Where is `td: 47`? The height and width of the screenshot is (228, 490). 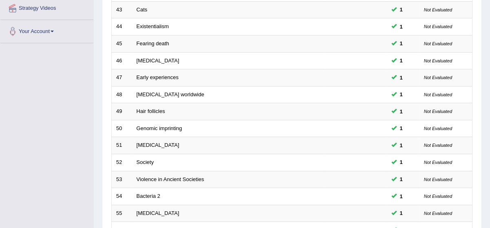 td: 47 is located at coordinates (122, 78).